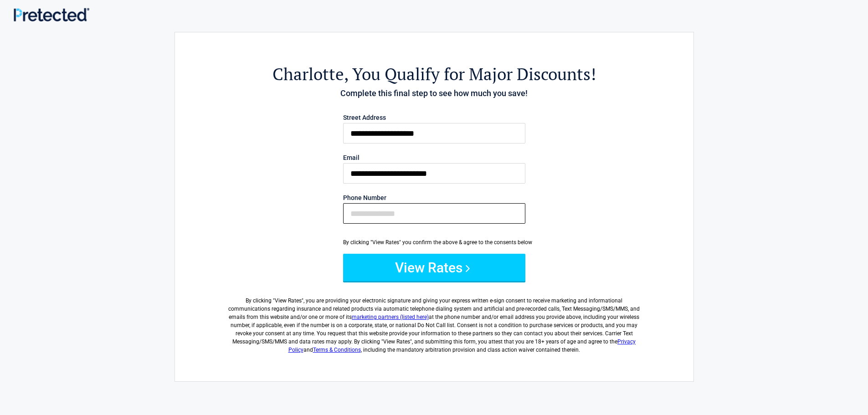 The width and height of the screenshot is (868, 415). Describe the element at coordinates (434, 242) in the screenshot. I see `div: By clicking "View Rates" you confirm the above & agree to the consents below` at that location.